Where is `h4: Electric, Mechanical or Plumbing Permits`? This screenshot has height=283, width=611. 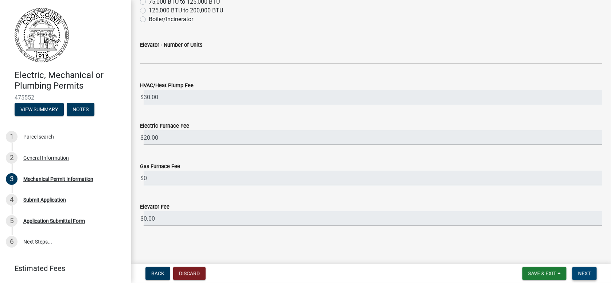 h4: Electric, Mechanical or Plumbing Permits is located at coordinates (70, 81).